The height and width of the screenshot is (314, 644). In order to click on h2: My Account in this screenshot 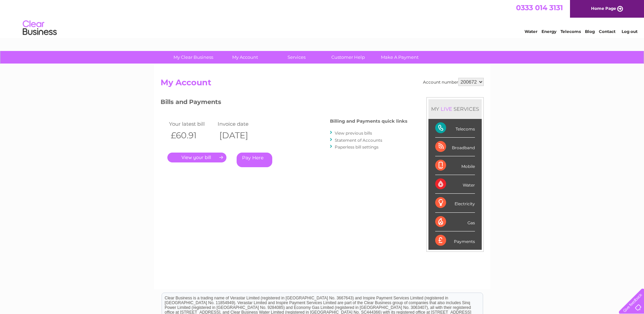, I will do `click(322, 84)`.